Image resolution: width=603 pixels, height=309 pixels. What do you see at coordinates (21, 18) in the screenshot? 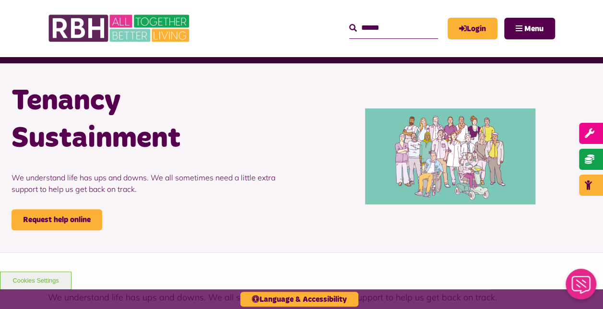
I see `div: Close Web Assistant` at bounding box center [21, 18].